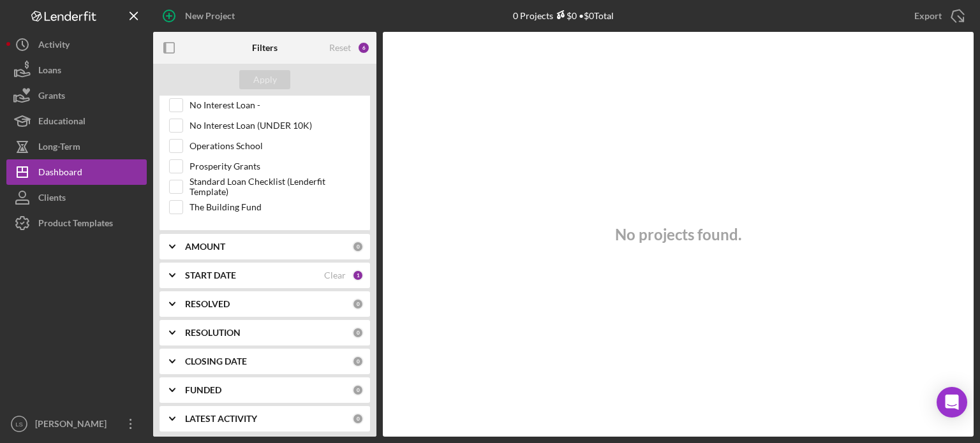 The width and height of the screenshot is (980, 443). What do you see at coordinates (210, 275) in the screenshot?
I see `b: START DATE` at bounding box center [210, 275].